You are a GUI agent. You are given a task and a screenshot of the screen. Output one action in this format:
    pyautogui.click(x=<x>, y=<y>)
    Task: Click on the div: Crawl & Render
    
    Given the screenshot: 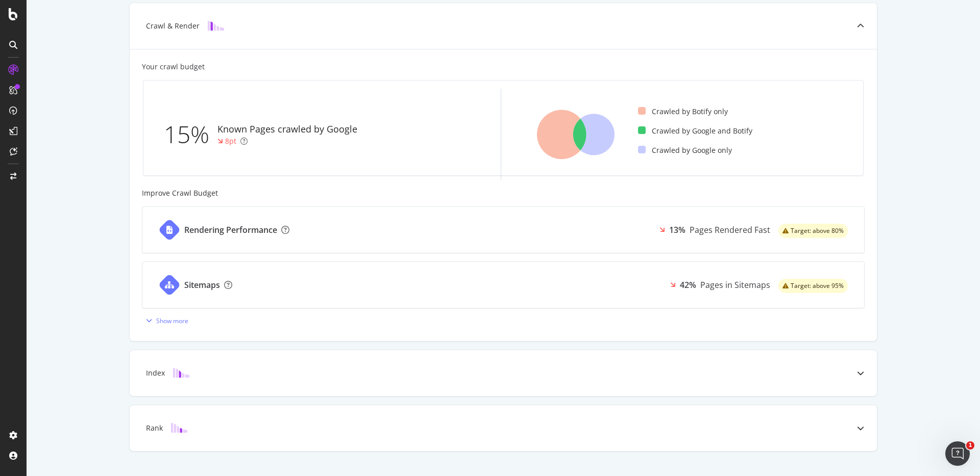 What is the action you would take?
    pyautogui.click(x=172, y=26)
    